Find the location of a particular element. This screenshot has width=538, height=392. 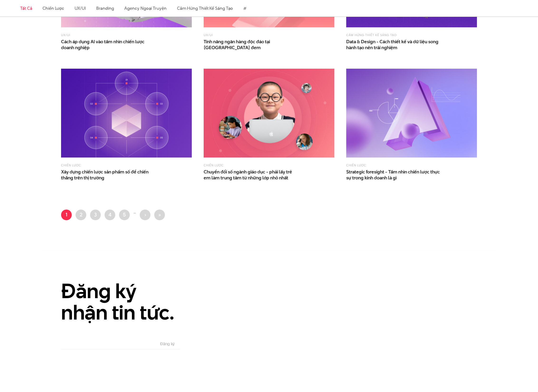

img: Strategic foresight - Tầm nhìn chiến lược thực sự trong kinh doanh là gì is located at coordinates (412, 113).